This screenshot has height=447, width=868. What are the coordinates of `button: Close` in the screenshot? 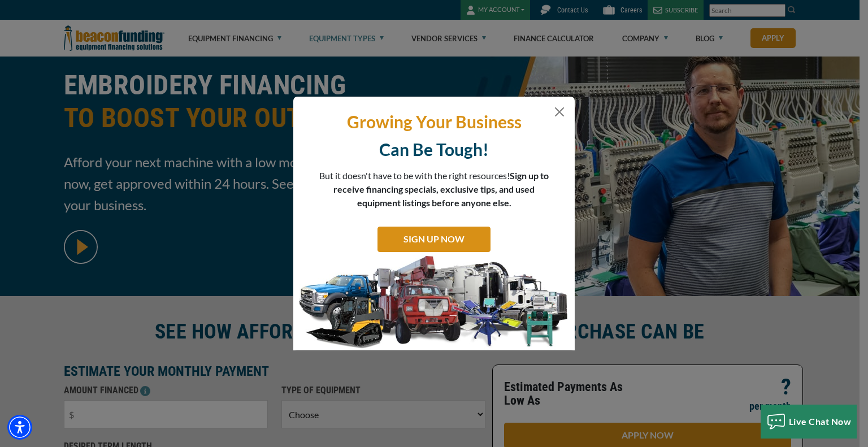 It's located at (560, 112).